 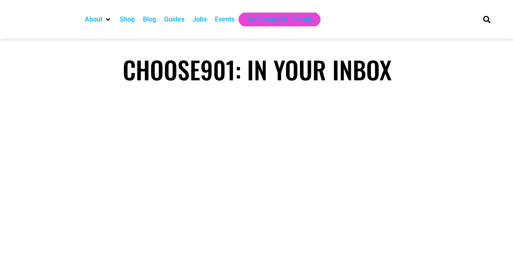 What do you see at coordinates (174, 20) in the screenshot?
I see `a: Guides` at bounding box center [174, 20].